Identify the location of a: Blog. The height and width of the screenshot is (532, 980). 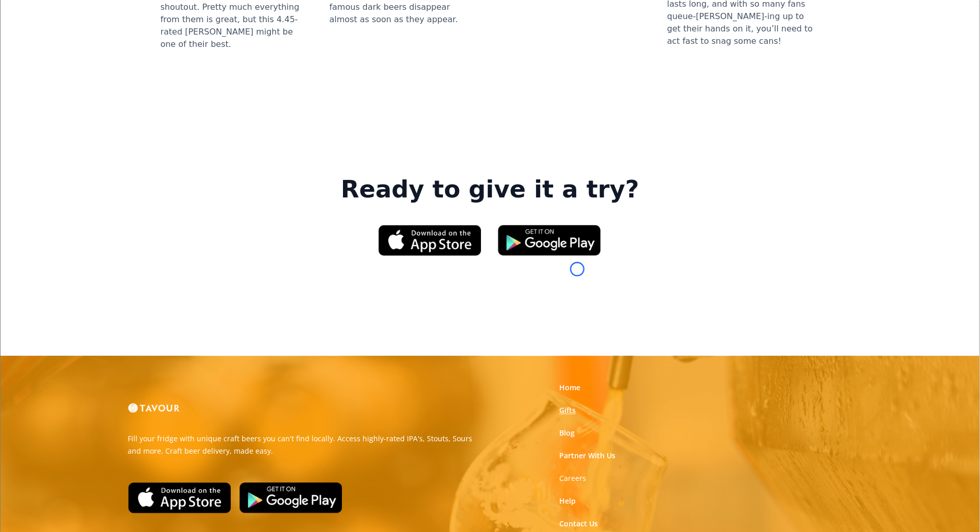
(567, 433).